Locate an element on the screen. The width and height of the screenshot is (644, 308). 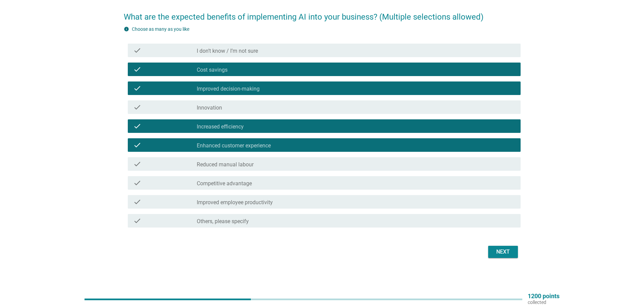
label: Improved employee productivity is located at coordinates (235, 203).